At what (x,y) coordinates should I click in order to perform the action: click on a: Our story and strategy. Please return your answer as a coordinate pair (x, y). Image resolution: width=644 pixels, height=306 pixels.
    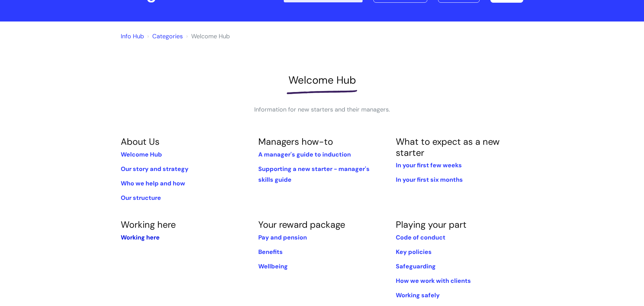
    Looking at the image, I should click on (154, 169).